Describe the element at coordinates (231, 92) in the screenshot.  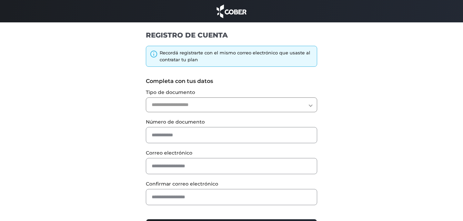
I see `label: Tipo de documento` at that location.